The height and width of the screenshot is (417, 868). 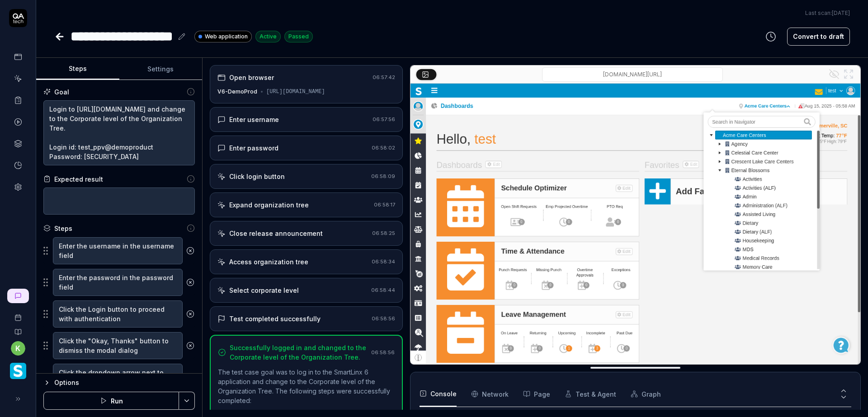 What do you see at coordinates (383, 290) in the screenshot?
I see `time: 06:58:44` at bounding box center [383, 290].